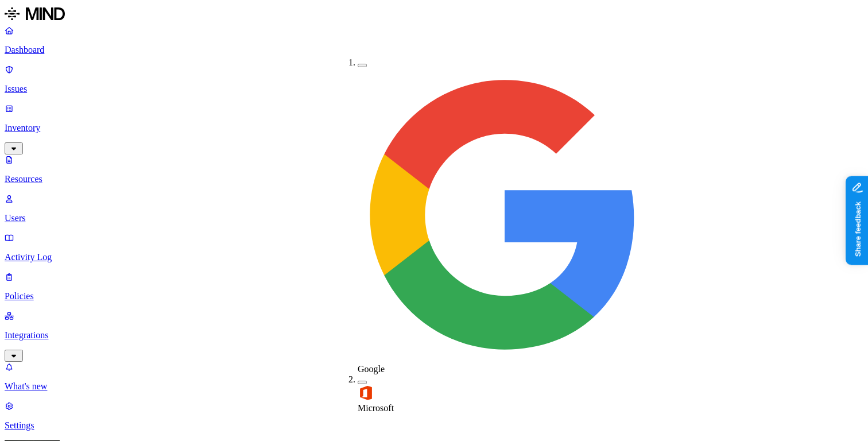 This screenshot has height=441, width=868. What do you see at coordinates (434, 335) in the screenshot?
I see `p: Integrations` at bounding box center [434, 335].